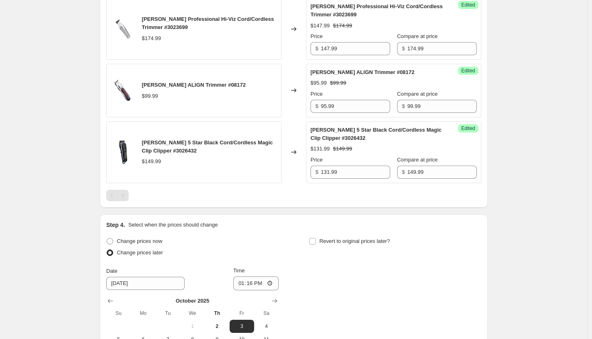  I want to click on span: Mo, so click(143, 313).